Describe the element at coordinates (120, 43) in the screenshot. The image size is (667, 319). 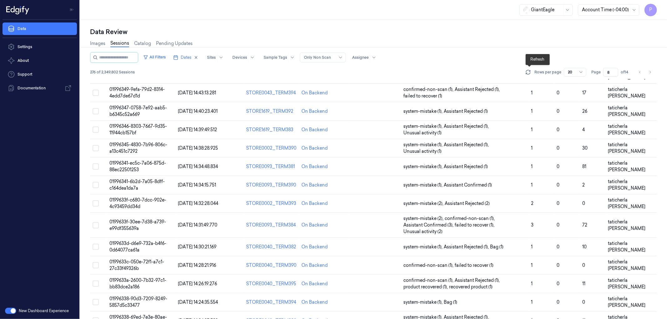
I see `a: Sessions` at that location.